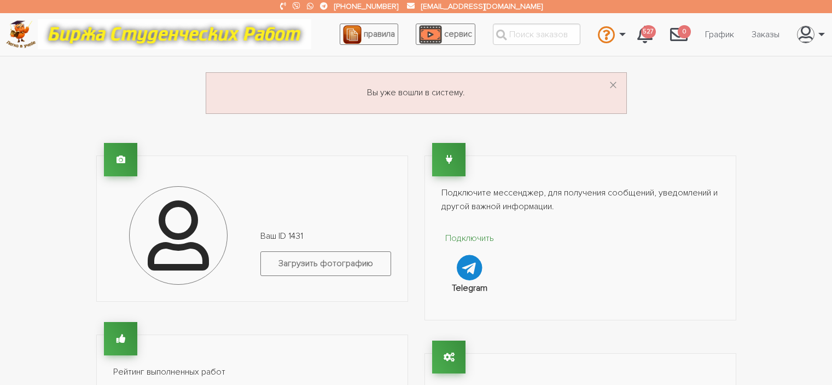 The width and height of the screenshot is (832, 385). What do you see at coordinates (470, 256) in the screenshot?
I see `a: Подключить` at bounding box center [470, 256].